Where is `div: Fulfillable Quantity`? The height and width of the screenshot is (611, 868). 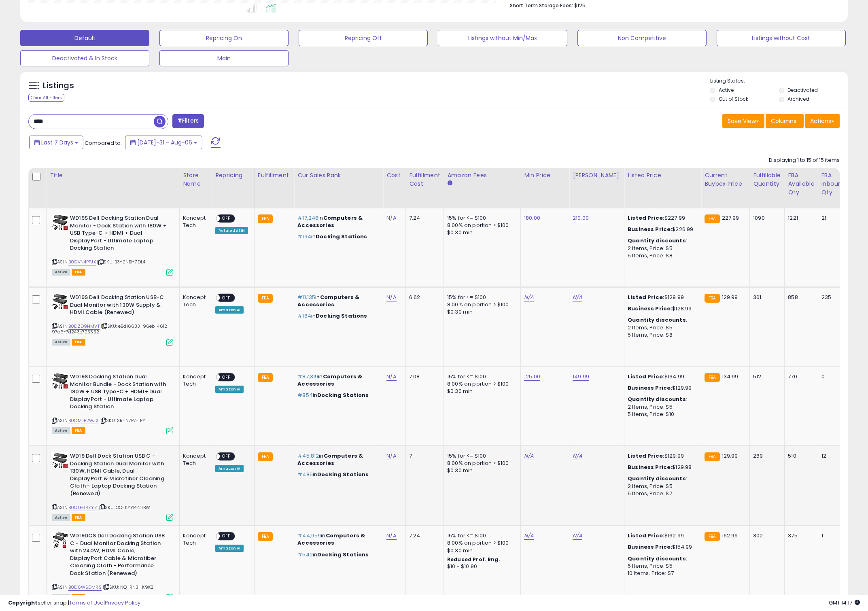
div: Fulfillable Quantity is located at coordinates (767, 180).